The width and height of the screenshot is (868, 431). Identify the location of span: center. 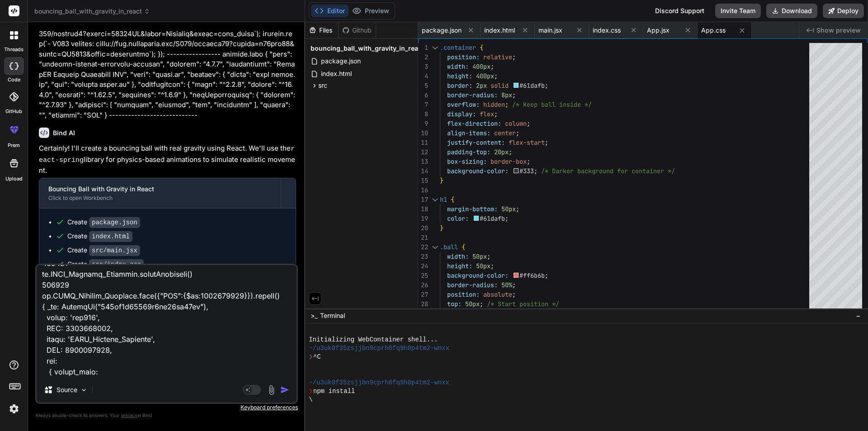
(505, 133).